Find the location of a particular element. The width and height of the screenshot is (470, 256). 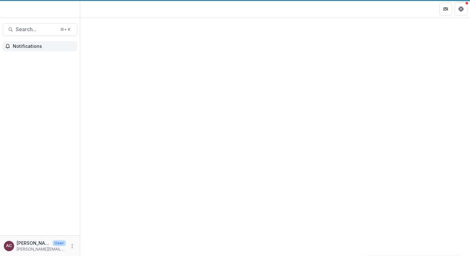

p: User is located at coordinates (59, 243).